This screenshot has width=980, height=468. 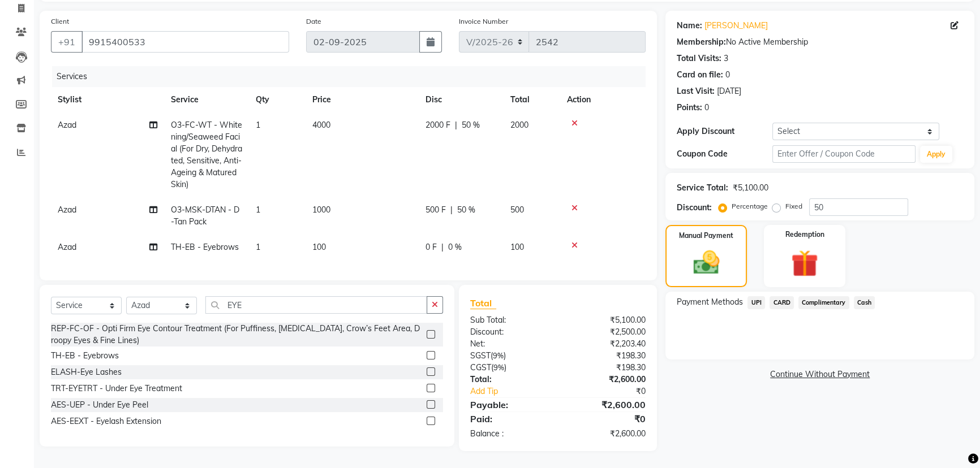 What do you see at coordinates (481, 367) in the screenshot?
I see `span: CGST` at bounding box center [481, 367].